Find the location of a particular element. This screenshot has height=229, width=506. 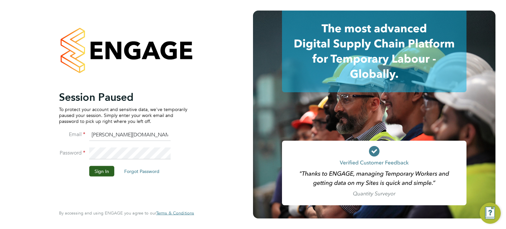

span: By accessing and using ENGAGE you agree to our is located at coordinates (127, 213).